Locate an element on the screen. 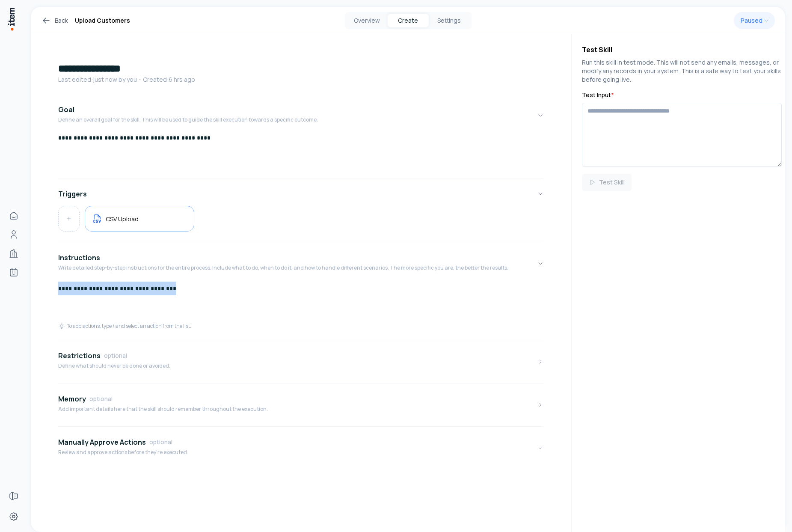 This screenshot has width=792, height=532. label: Test Input is located at coordinates (682, 95).